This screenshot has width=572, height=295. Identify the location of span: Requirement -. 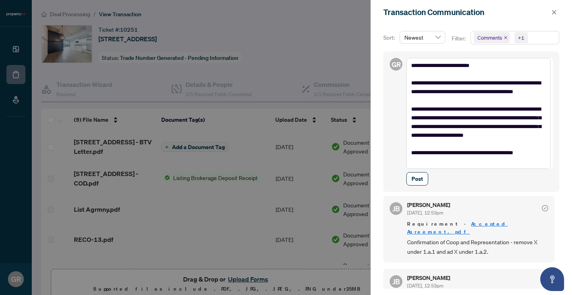
(477, 228).